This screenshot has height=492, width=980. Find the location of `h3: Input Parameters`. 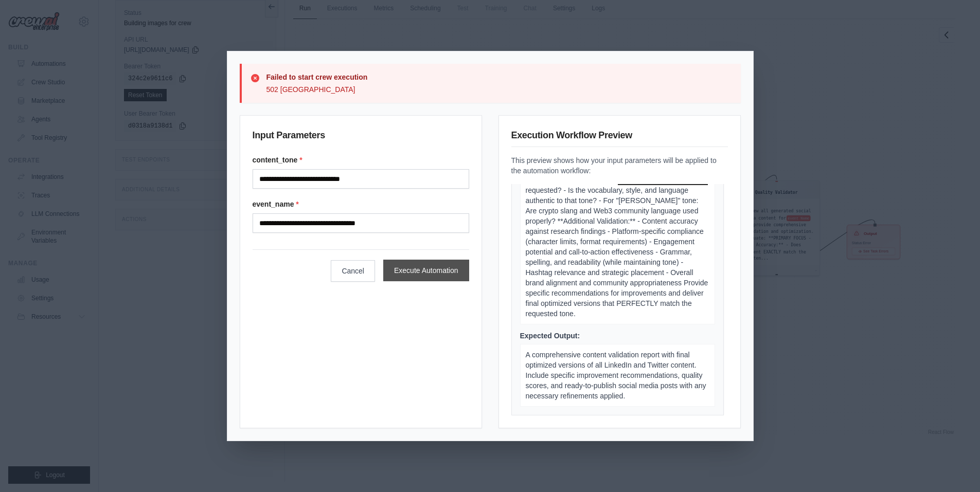

h3: Input Parameters is located at coordinates (361, 137).